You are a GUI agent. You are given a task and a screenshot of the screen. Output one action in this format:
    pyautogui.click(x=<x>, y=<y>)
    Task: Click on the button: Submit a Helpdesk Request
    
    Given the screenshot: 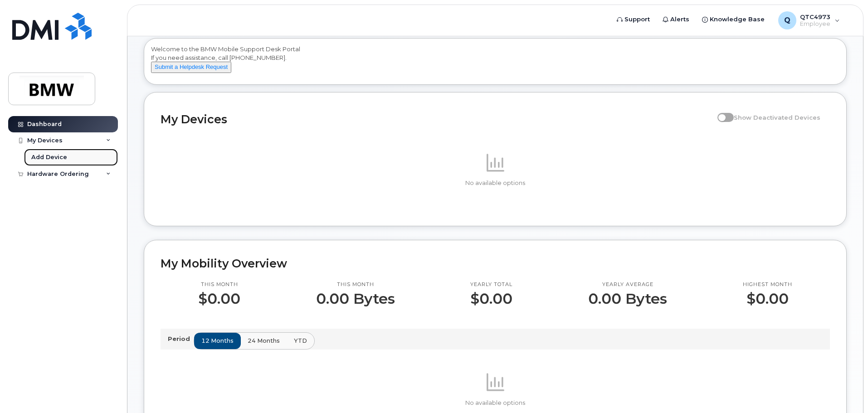 What is the action you would take?
    pyautogui.click(x=191, y=67)
    